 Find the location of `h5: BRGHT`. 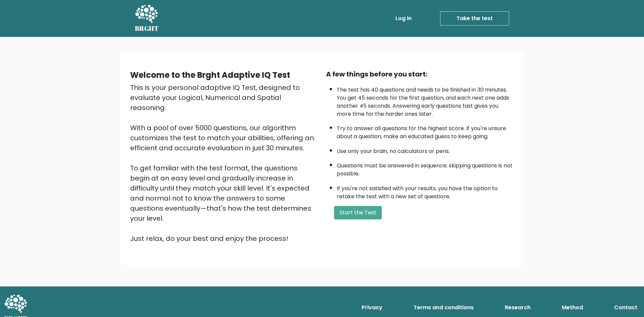

h5: BRGHT is located at coordinates (147, 29).